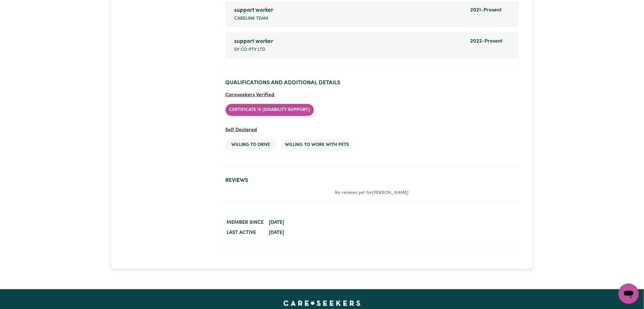  Describe the element at coordinates (250, 95) in the screenshot. I see `span: Careseekers Verified` at that location.